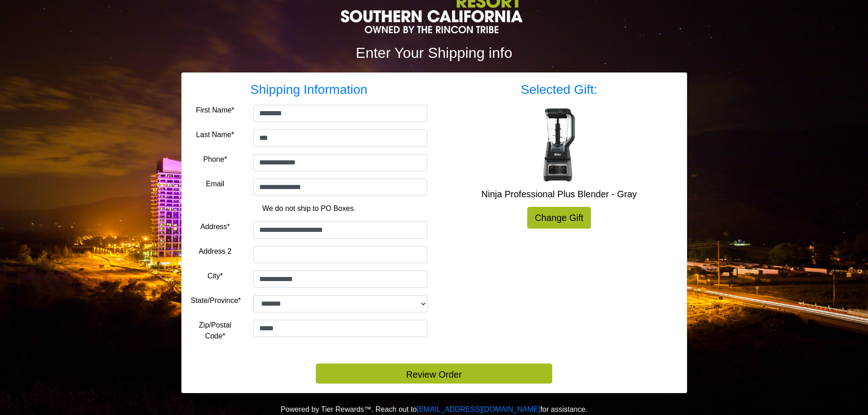  What do you see at coordinates (309, 89) in the screenshot?
I see `h3: Shipping Information` at bounding box center [309, 89].